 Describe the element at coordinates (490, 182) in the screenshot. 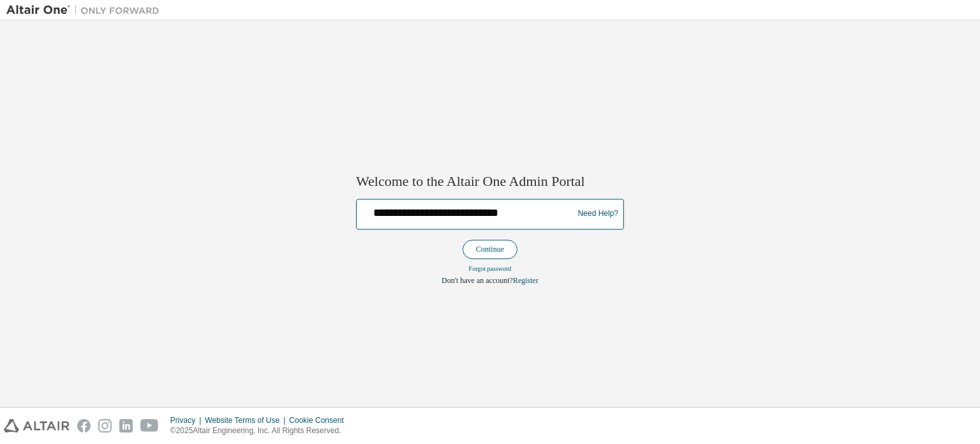

I see `h2: Welcome to the Altair One Admin Portal` at that location.